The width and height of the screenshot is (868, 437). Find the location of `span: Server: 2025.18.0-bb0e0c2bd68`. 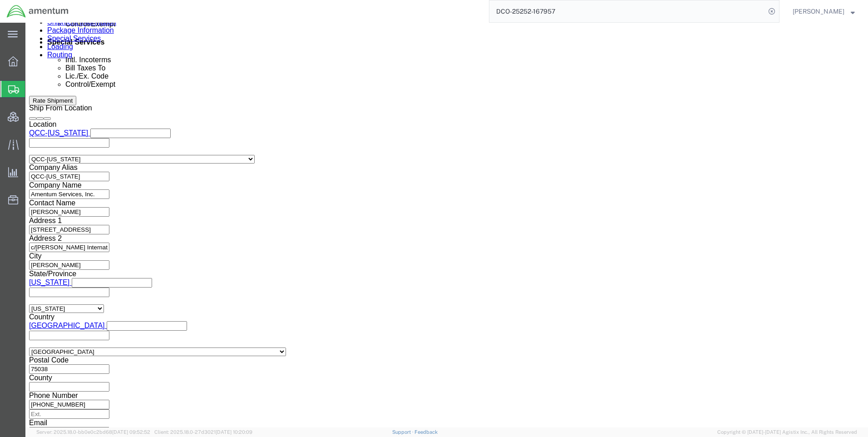

span: Server: 2025.18.0-bb0e0c2bd68 is located at coordinates (93, 432).